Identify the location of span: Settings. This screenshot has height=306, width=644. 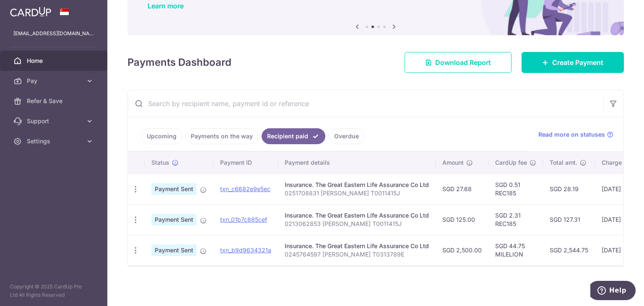
(55, 141).